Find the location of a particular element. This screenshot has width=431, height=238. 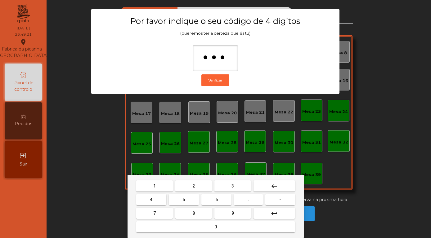

span: 3 is located at coordinates (233, 186).